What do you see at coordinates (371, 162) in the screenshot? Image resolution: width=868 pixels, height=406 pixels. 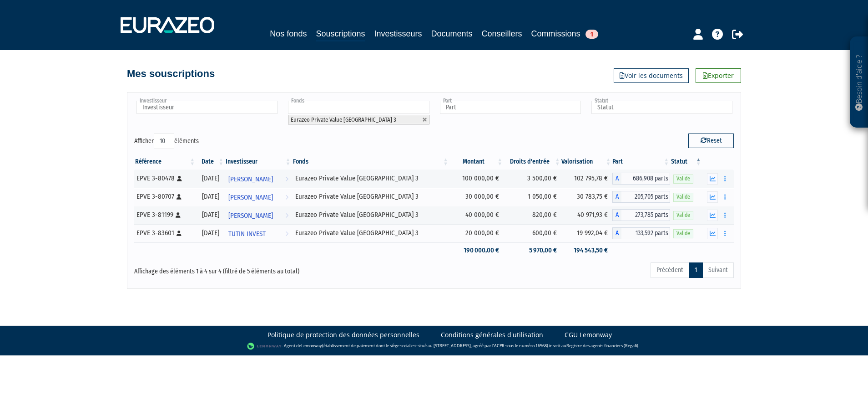 I see `th: Fonds: activer pour trier la colonne par ordre croissant` at bounding box center [371, 162].